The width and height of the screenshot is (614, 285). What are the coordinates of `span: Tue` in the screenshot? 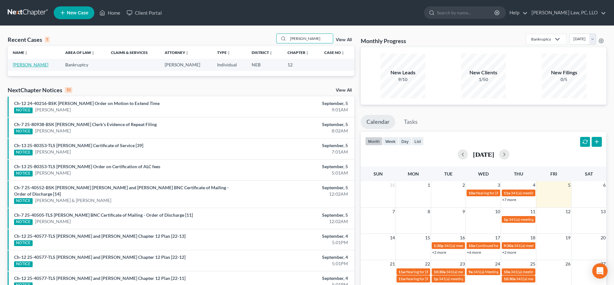 It's located at (448, 174).